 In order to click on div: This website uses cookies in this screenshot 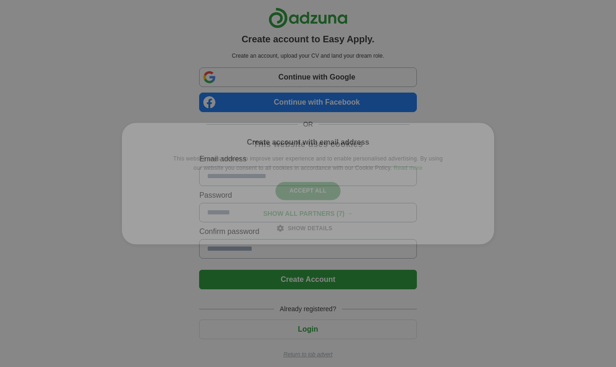, I will do `click(308, 144)`.